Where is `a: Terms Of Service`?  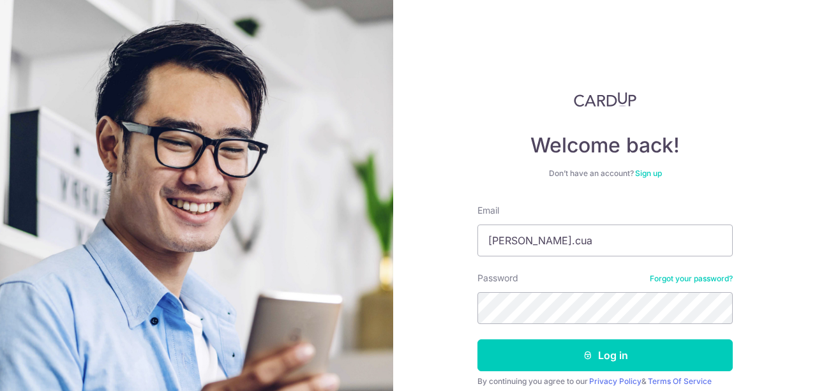
a: Terms Of Service is located at coordinates (680, 381).